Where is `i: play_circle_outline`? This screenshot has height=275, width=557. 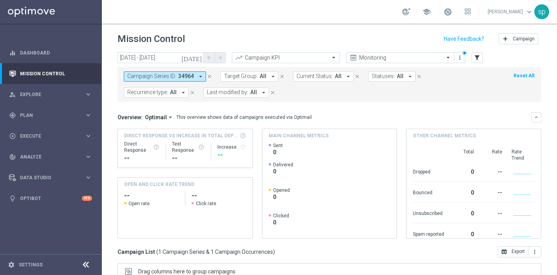
i: play_circle_outline is located at coordinates (13, 136).